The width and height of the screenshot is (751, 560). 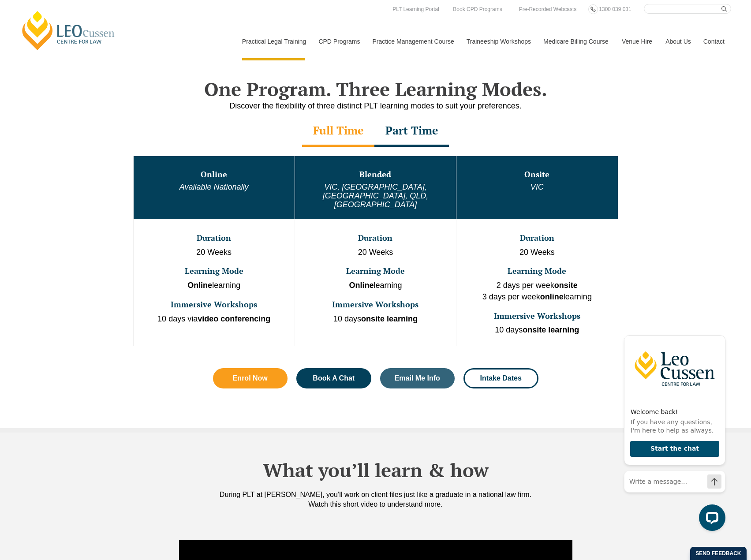 What do you see at coordinates (637, 41) in the screenshot?
I see `a: Venue Hire` at bounding box center [637, 41].